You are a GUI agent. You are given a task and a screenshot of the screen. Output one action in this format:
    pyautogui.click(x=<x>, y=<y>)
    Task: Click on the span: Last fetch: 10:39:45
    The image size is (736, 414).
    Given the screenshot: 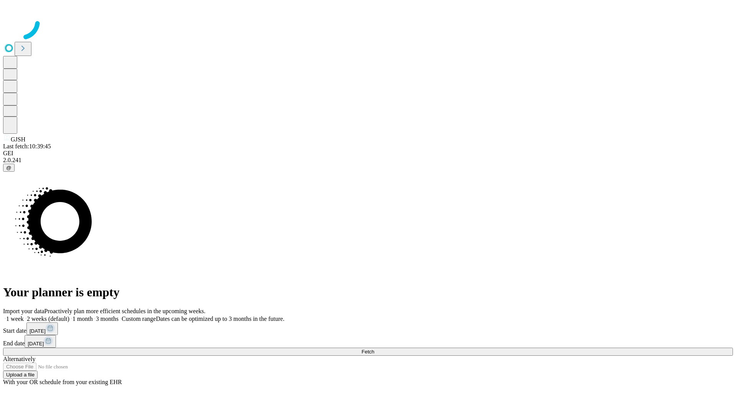 What is the action you would take?
    pyautogui.click(x=27, y=146)
    